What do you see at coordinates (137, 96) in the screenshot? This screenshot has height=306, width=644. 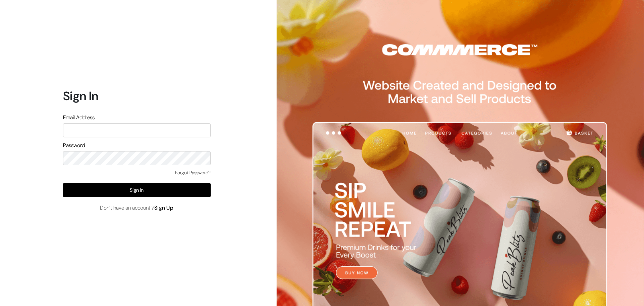 I see `h1: Sign In` at bounding box center [137, 96].